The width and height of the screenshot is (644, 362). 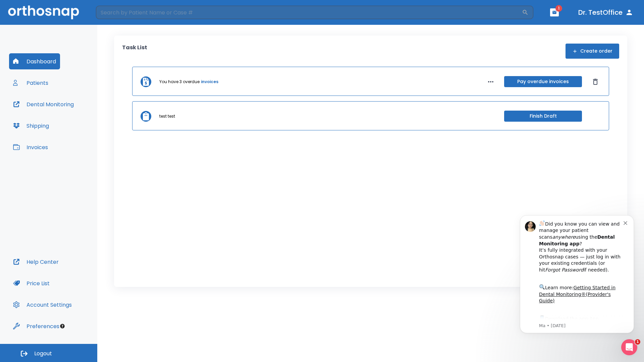 What do you see at coordinates (67, 84) in the screenshot?
I see `a: Getting Started in Dental Monitoring` at bounding box center [67, 84].